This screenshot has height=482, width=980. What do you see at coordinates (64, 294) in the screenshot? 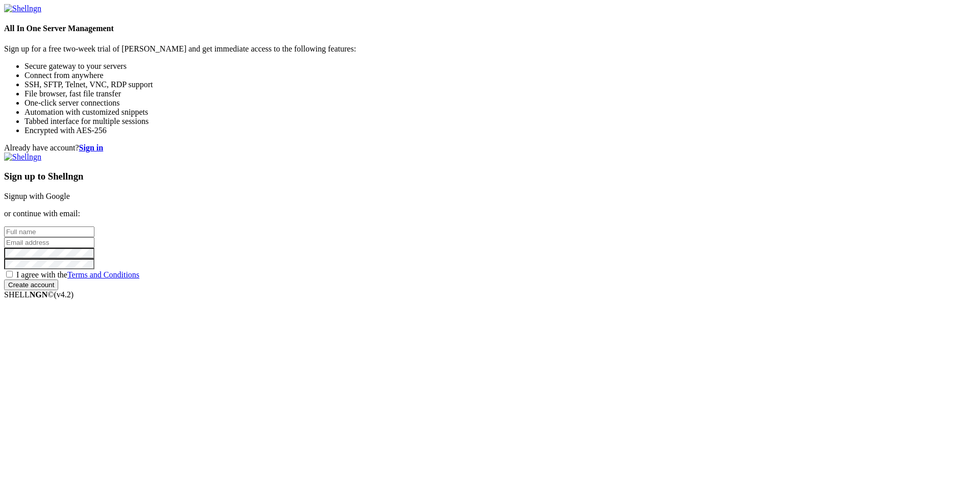
I see `span: 4.2.0` at bounding box center [64, 294].